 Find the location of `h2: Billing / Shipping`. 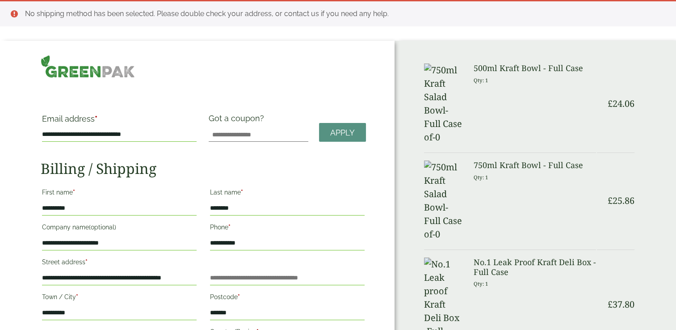

h2: Billing / Shipping is located at coordinates (203, 168).